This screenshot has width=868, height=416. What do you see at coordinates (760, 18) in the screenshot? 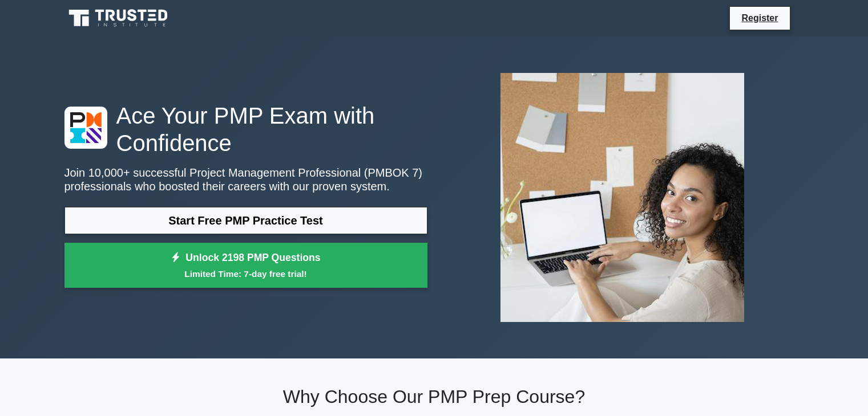
I see `a: Register` at bounding box center [760, 18].